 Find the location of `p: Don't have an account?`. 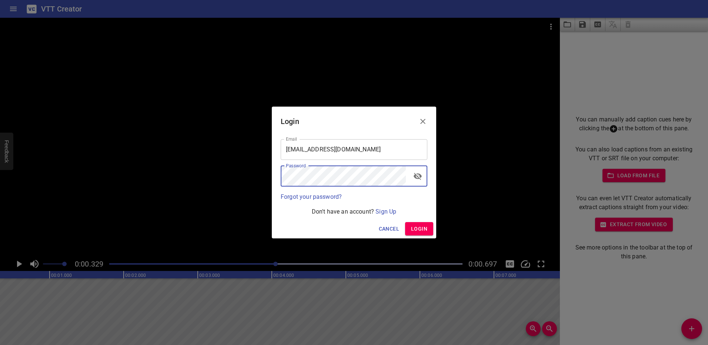

p: Don't have an account? is located at coordinates (354, 212).